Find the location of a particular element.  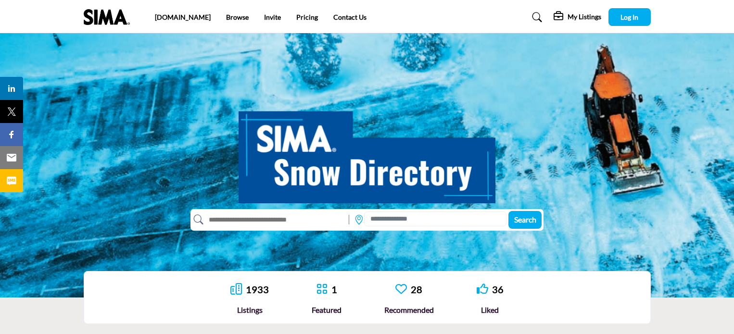

div: Liked is located at coordinates (490, 310).